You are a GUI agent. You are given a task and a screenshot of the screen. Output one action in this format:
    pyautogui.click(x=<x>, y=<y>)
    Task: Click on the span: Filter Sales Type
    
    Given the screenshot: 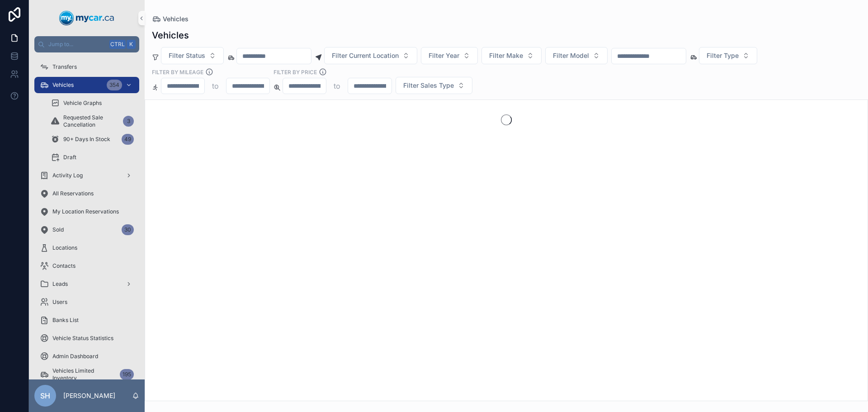 What is the action you would take?
    pyautogui.click(x=429, y=85)
    